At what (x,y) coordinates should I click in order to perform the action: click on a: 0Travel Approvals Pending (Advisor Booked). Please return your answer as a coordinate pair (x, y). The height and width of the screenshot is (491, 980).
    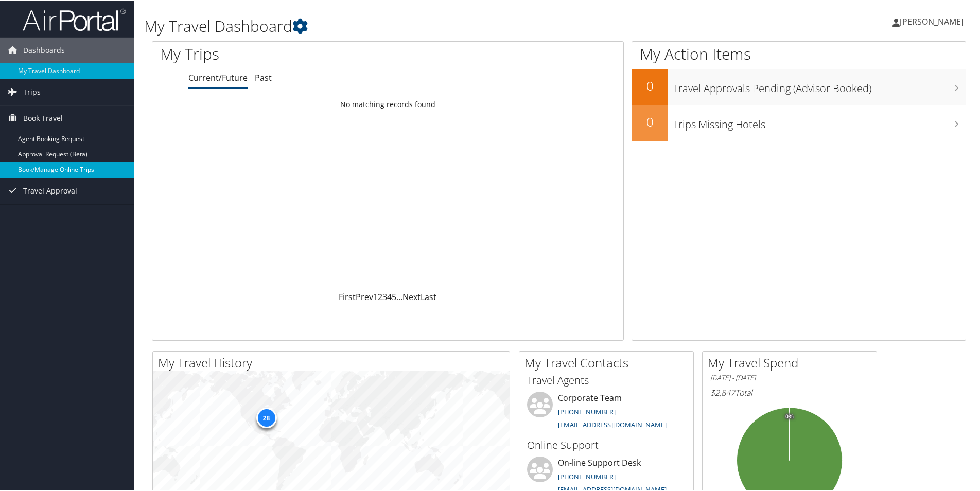
    Looking at the image, I should click on (799, 86).